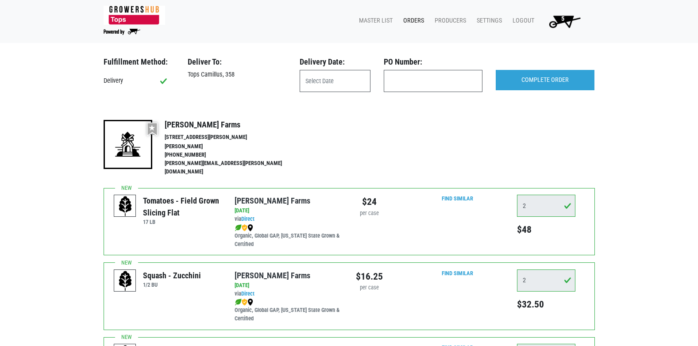 This screenshot has height=346, width=698. I want to click on h5: $32.50, so click(546, 305).